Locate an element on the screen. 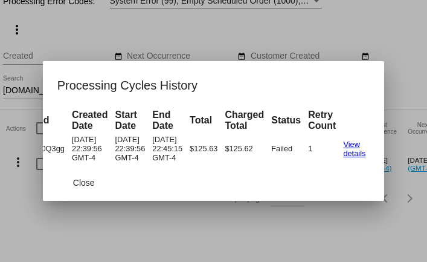  th: Created Date is located at coordinates (90, 120).